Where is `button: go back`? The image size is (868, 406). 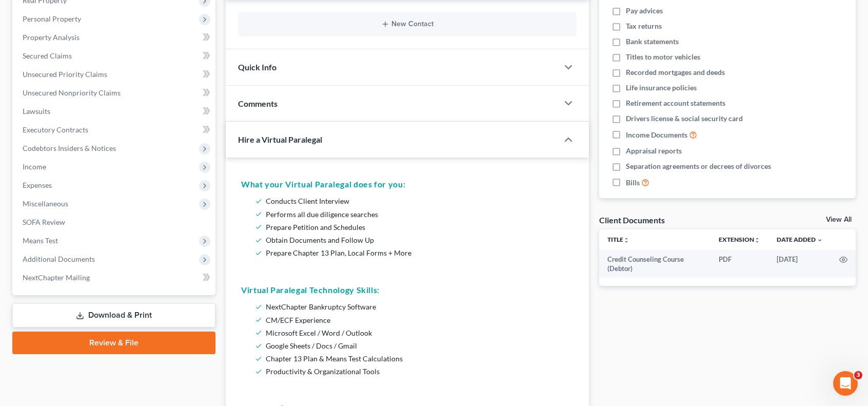
button: go back is located at coordinates (16, 14).